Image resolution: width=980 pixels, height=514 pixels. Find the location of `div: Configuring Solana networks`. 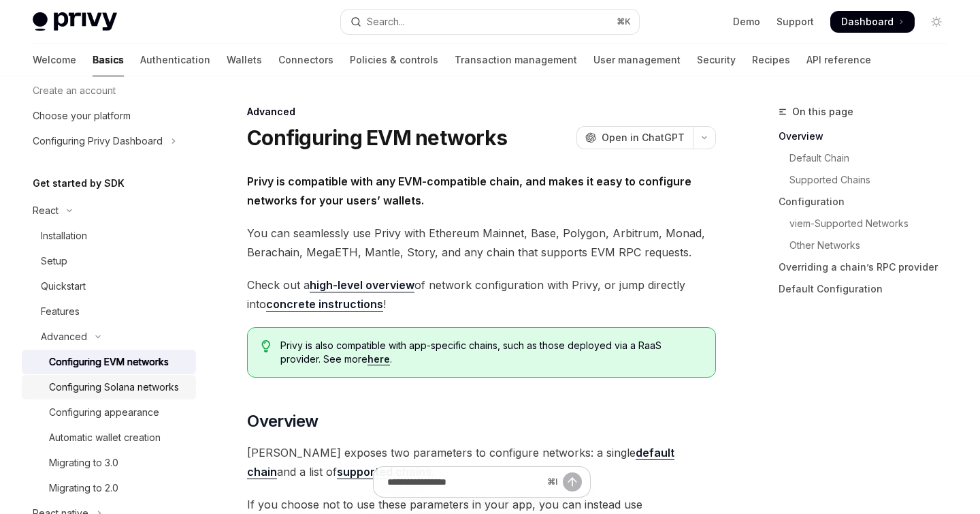

div: Configuring Solana networks is located at coordinates (114, 387).